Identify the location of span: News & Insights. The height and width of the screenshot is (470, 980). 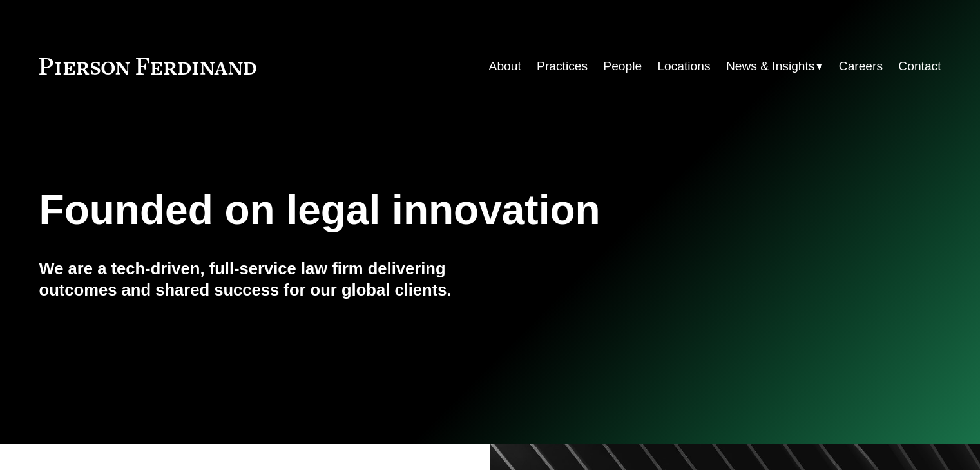
(770, 66).